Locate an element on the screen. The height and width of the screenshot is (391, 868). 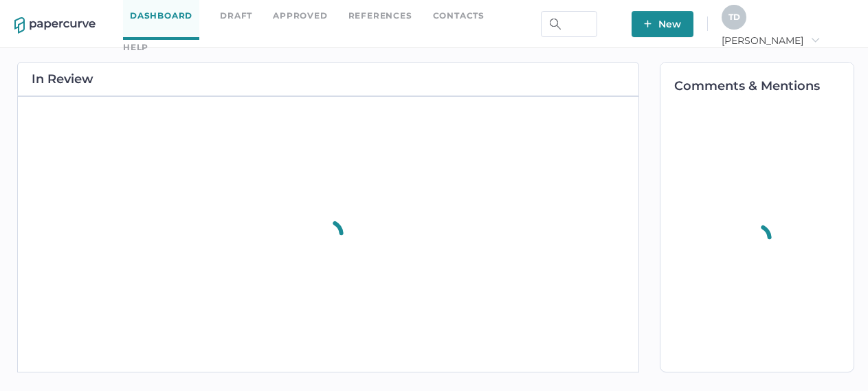
i: arrow_right is located at coordinates (815, 40).